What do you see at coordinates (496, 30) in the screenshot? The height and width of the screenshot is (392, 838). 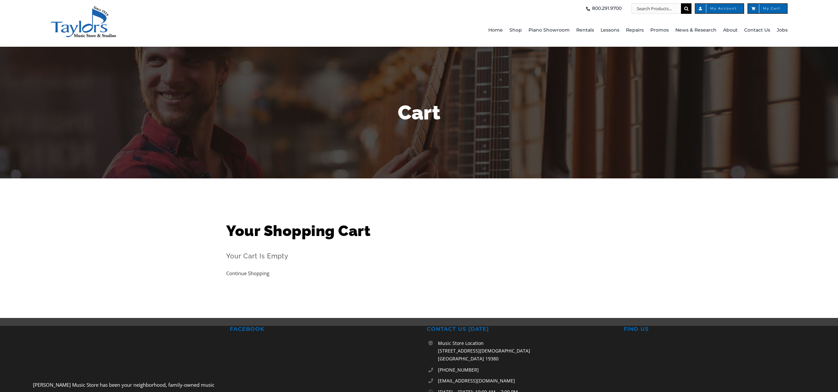 I see `a: Home` at bounding box center [496, 30].